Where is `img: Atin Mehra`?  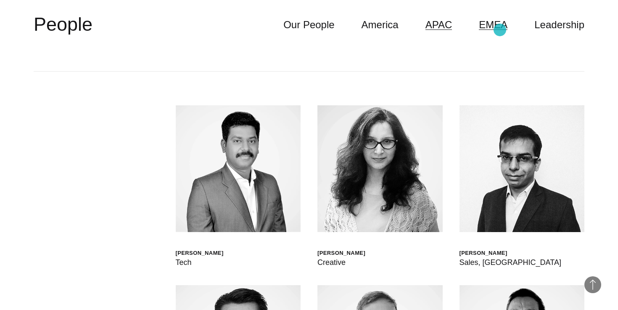
img: Atin Mehra is located at coordinates (522, 169).